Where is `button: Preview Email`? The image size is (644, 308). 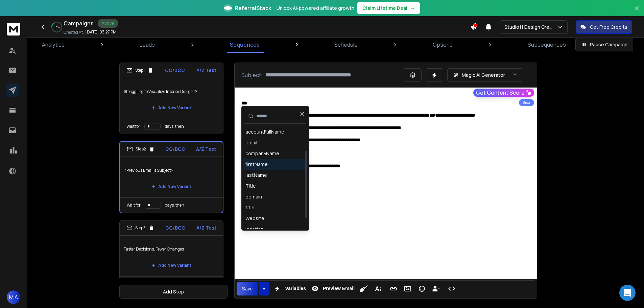 button: Preview Email is located at coordinates (332, 288).